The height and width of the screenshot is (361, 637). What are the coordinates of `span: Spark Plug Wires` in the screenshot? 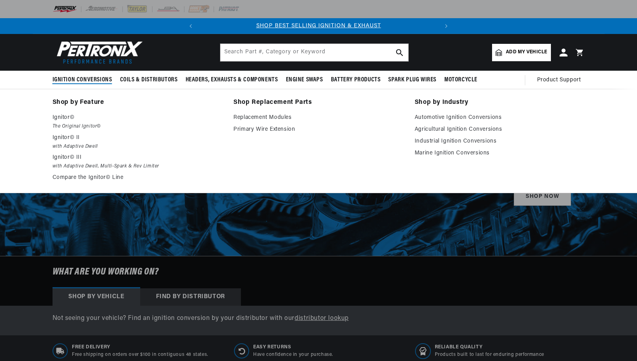 It's located at (412, 80).